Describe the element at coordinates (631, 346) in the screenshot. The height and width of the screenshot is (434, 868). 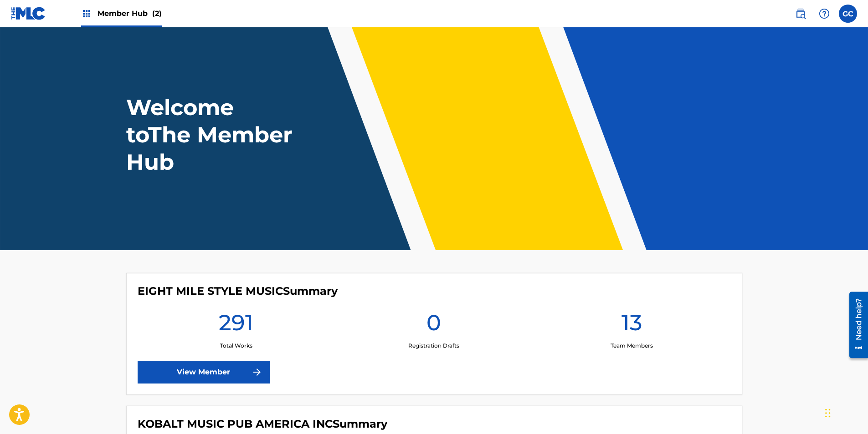
I see `p: Team Members` at that location.